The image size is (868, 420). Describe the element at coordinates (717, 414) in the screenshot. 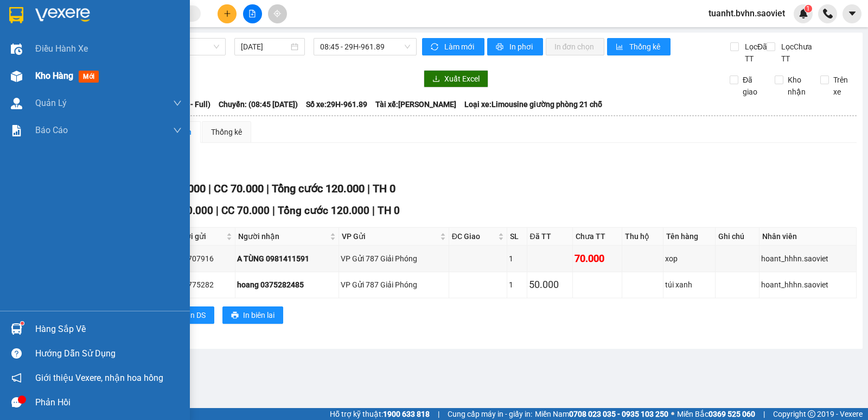

I see `span: Miền Bắc` at that location.